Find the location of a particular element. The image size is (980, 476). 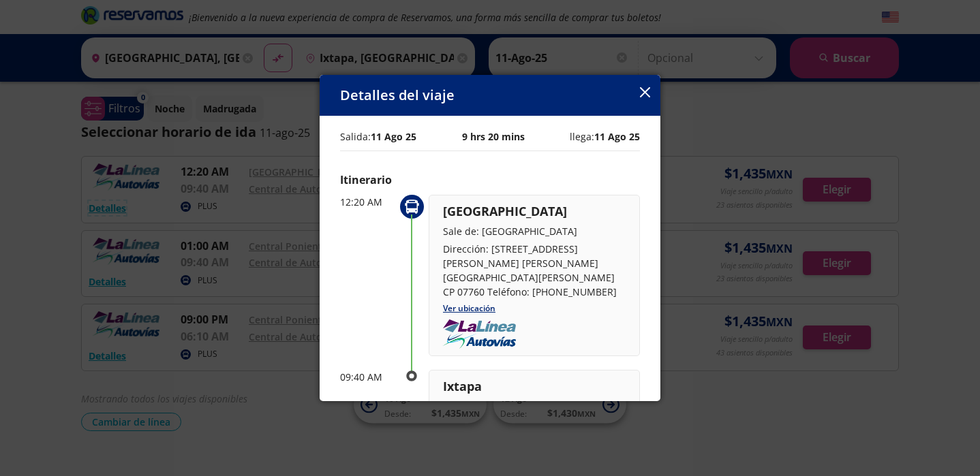

img: uploads_2F1614736493101-lrc074r4ha-fd05130f9173fefc76d4804dc3e1a941_2Fautovias-la-linea.png is located at coordinates (479, 334).